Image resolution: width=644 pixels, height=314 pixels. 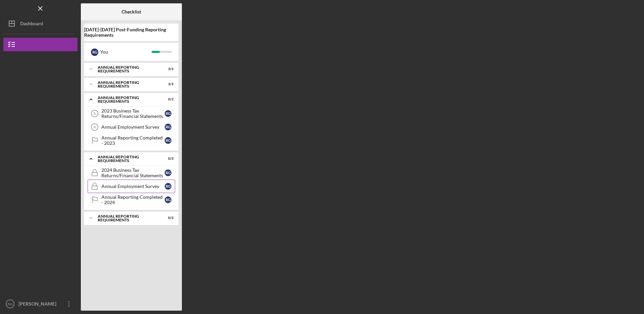 I want to click on a: 52023 Business Tax Returns/Financial StatementsRG, so click(x=132, y=113).